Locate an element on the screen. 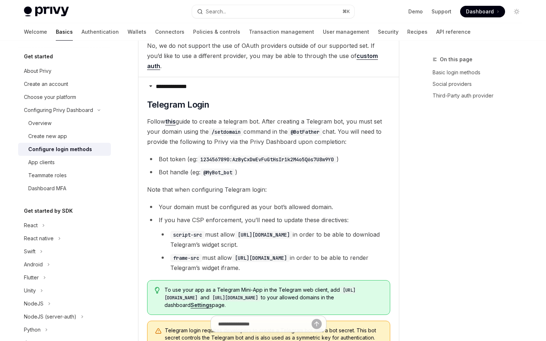 Image resolution: width=546 pixels, height=341 pixels. a: Create new app is located at coordinates (65, 136).